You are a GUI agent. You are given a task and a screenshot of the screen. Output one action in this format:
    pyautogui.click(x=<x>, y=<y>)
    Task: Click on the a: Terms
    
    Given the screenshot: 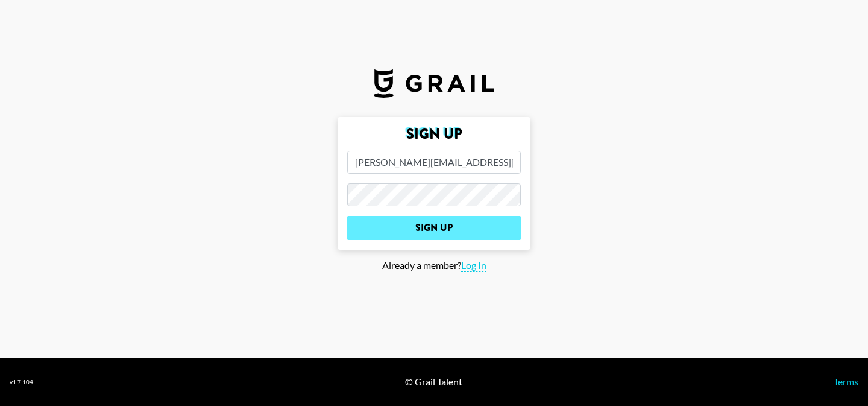 What is the action you would take?
    pyautogui.click(x=846, y=382)
    